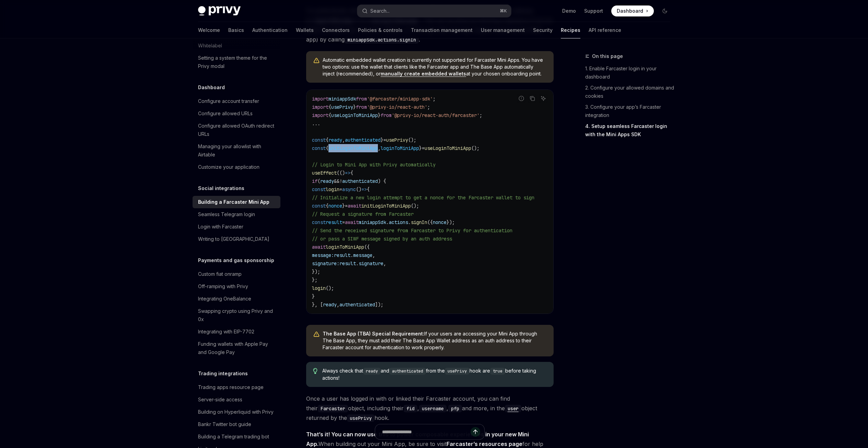 This screenshot has height=448, width=868. What do you see at coordinates (594, 11) in the screenshot?
I see `a: Support` at bounding box center [594, 11].